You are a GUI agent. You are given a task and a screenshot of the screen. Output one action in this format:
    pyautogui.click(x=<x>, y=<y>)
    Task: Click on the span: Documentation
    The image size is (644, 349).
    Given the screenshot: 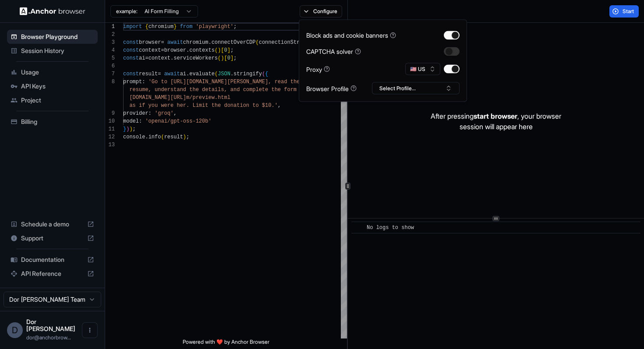 What is the action you would take?
    pyautogui.click(x=52, y=260)
    